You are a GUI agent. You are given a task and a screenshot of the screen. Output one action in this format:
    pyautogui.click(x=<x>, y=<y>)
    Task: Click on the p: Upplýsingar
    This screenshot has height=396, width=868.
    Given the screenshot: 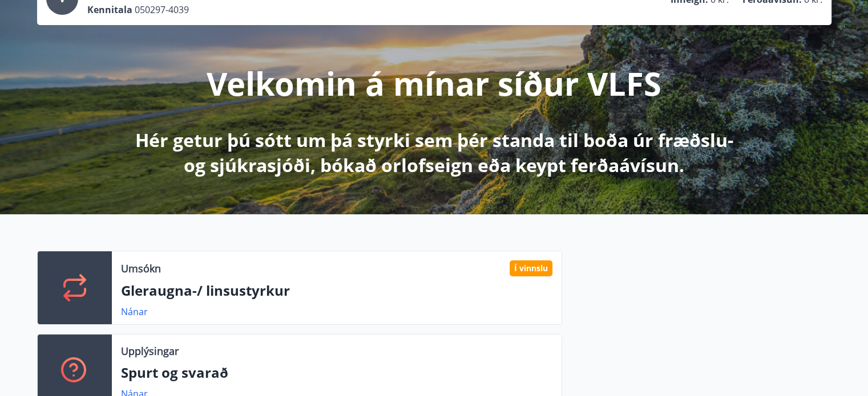 What is the action you would take?
    pyautogui.click(x=150, y=351)
    